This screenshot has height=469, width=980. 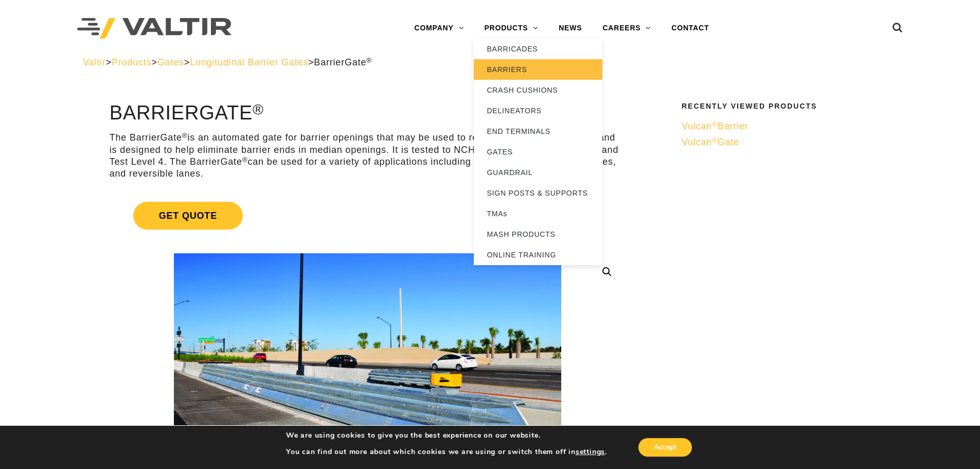 What do you see at coordinates (538, 111) in the screenshot?
I see `a: DELINEATORS` at bounding box center [538, 111].